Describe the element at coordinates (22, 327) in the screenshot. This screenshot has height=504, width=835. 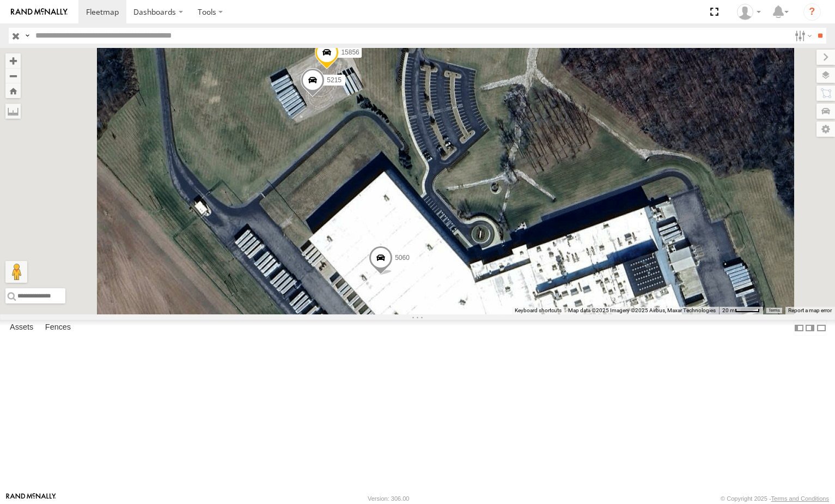
I see `label: Assets` at that location.